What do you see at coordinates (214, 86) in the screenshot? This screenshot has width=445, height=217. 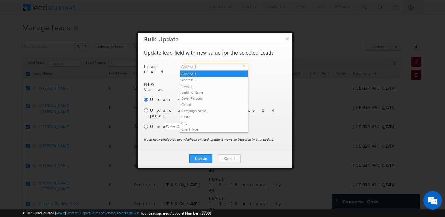 I see `li: Budget` at bounding box center [214, 86].